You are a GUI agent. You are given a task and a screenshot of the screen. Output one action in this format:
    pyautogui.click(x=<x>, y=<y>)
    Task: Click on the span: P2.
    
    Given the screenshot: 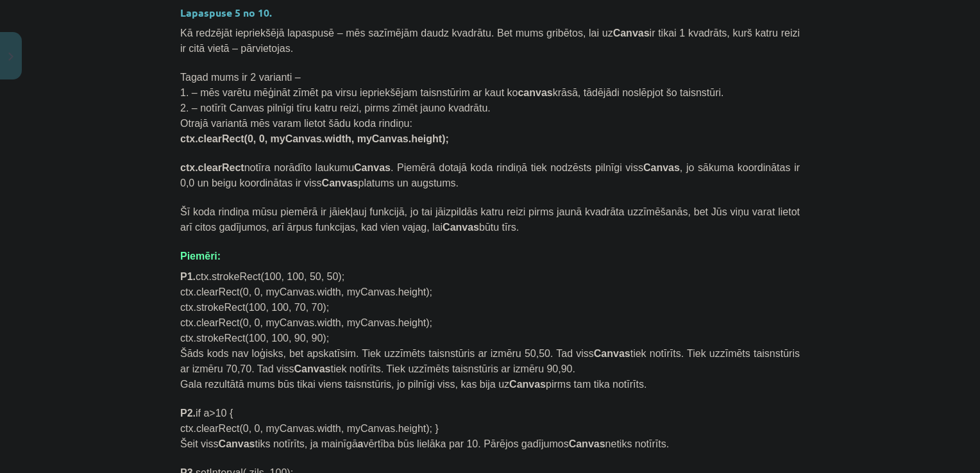 What is the action you would take?
    pyautogui.click(x=188, y=413)
    